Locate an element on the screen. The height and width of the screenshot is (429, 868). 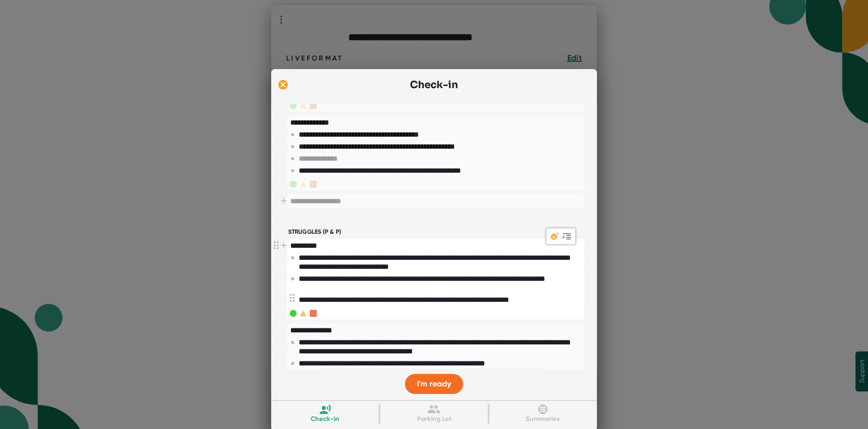
button: Parking Lot is located at coordinates (434, 413).